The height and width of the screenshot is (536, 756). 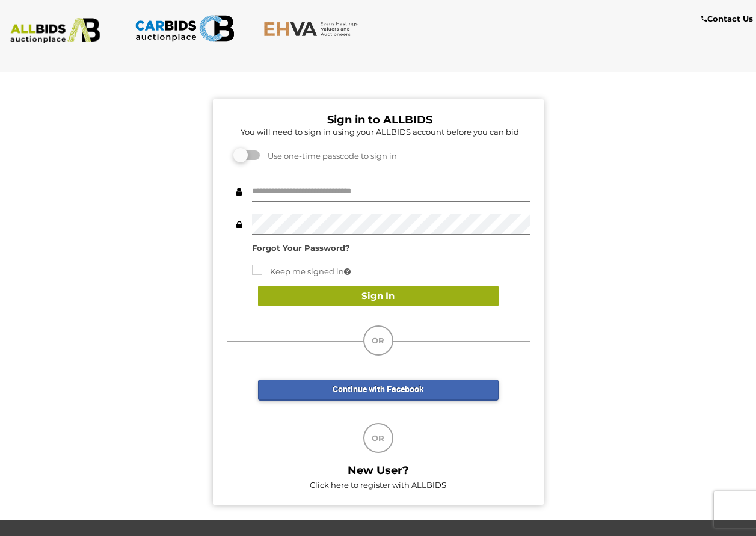 I want to click on img: CARBIDS.com.au, so click(x=185, y=28).